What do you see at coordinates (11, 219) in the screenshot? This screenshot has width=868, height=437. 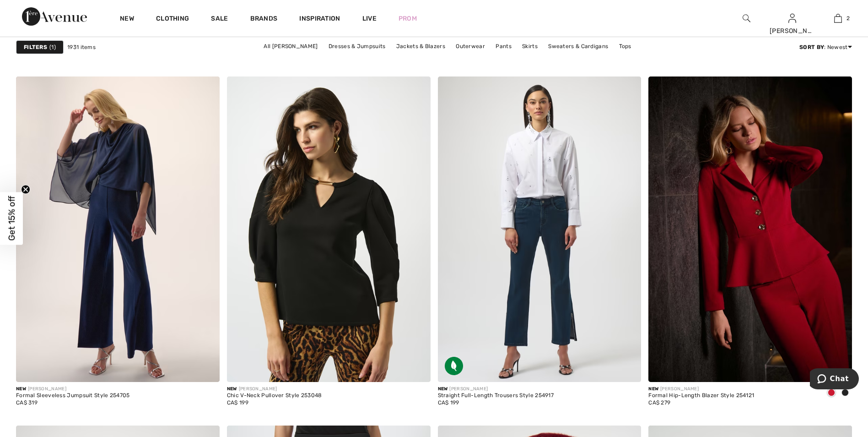 I see `span: Get 15% off` at bounding box center [11, 219].